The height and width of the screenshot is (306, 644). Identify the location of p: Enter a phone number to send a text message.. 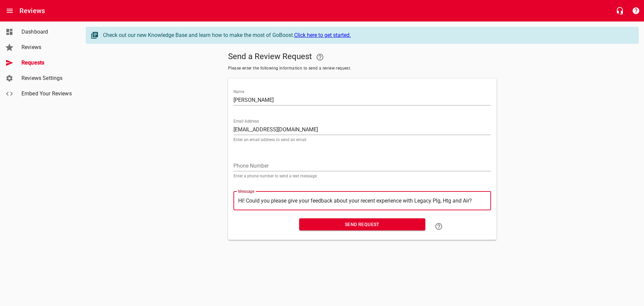
(362, 176).